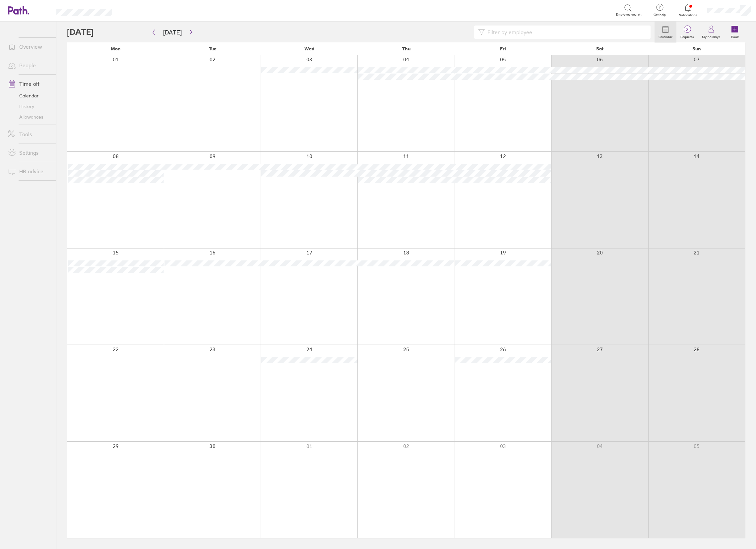 The width and height of the screenshot is (756, 549). What do you see at coordinates (660, 15) in the screenshot?
I see `span: Get help` at bounding box center [660, 15].